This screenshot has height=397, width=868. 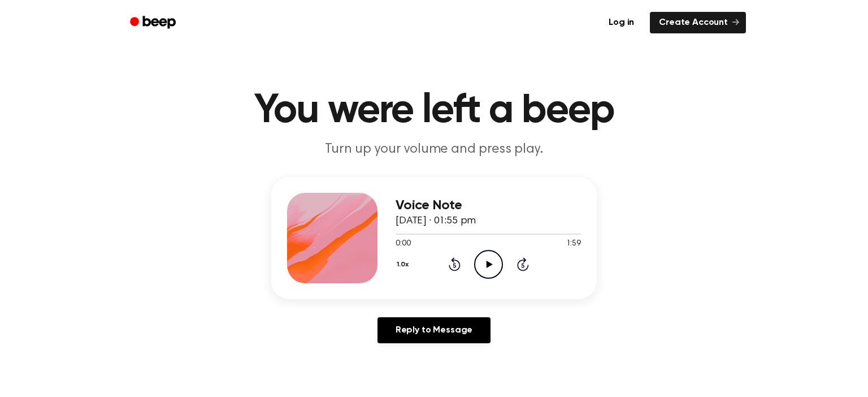 What do you see at coordinates (434, 330) in the screenshot?
I see `a: Reply to Message` at bounding box center [434, 330].